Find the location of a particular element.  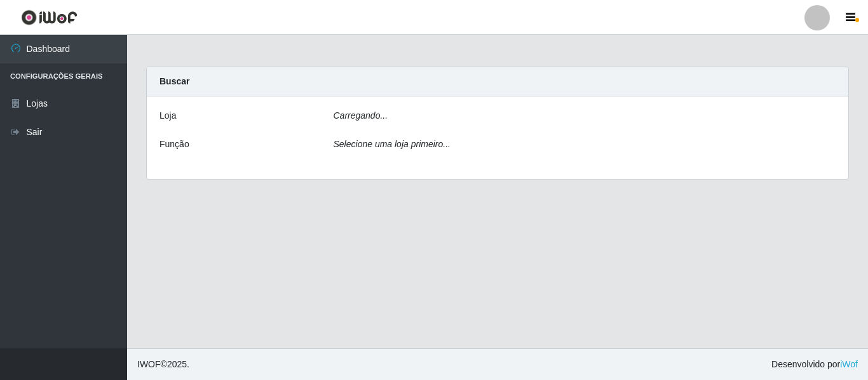

label: Função is located at coordinates (174, 144).